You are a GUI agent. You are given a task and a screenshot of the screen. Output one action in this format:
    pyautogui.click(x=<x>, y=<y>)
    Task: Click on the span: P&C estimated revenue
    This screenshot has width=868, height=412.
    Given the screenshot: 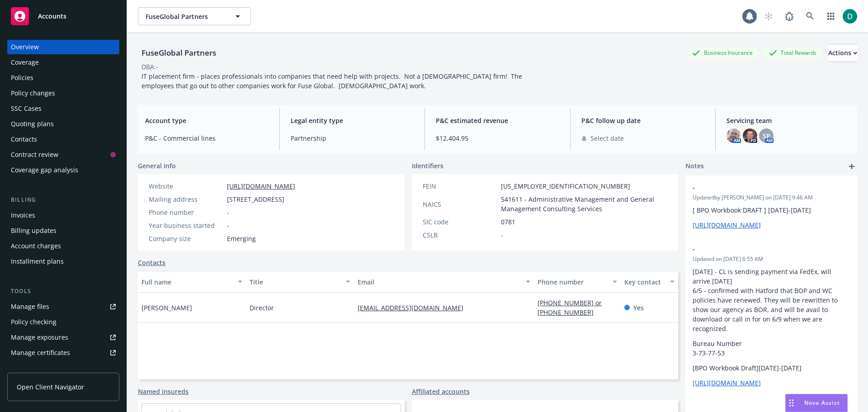 What is the action you would take?
    pyautogui.click(x=497, y=120)
    